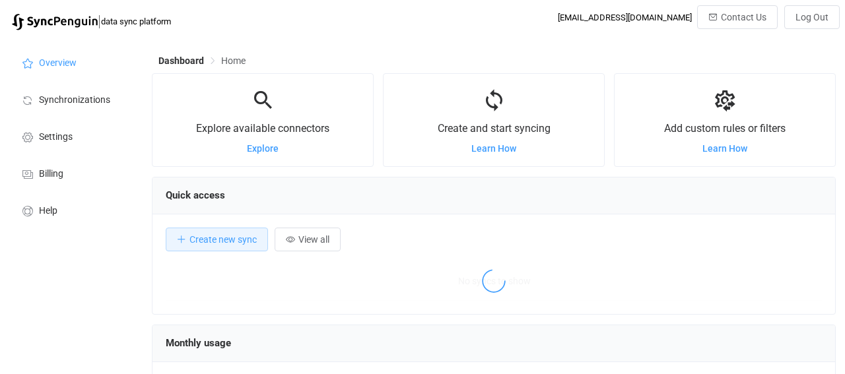 The image size is (845, 374). What do you see at coordinates (136, 21) in the screenshot?
I see `span: data sync platform` at bounding box center [136, 21].